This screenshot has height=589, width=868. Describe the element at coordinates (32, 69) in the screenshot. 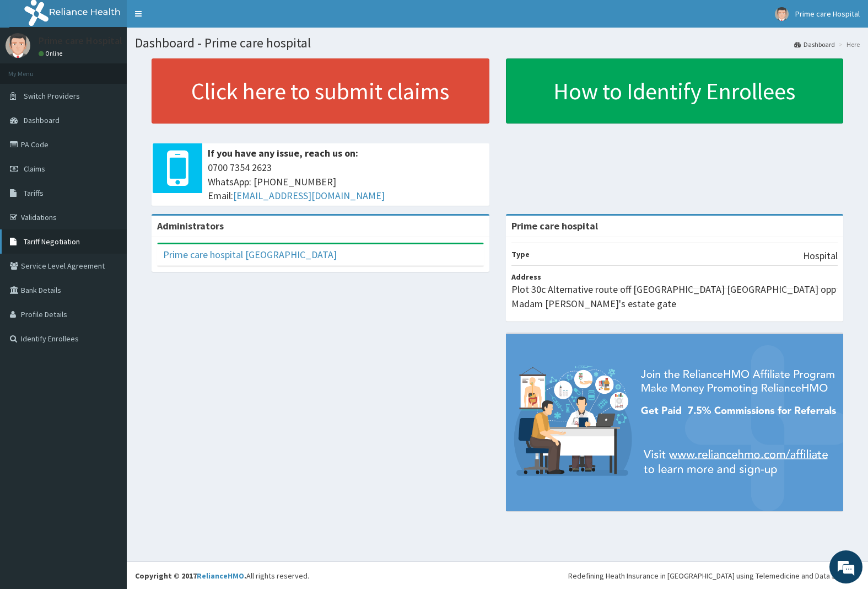

I see `img: d_794563401_company_1708531726252_794563401` at that location.